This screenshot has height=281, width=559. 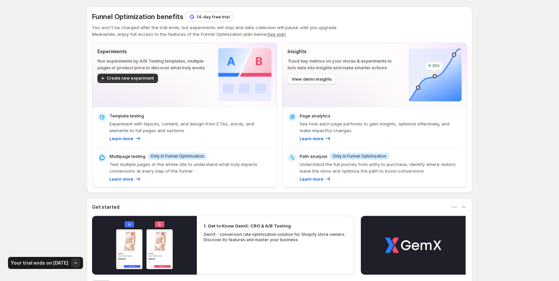 What do you see at coordinates (343, 64) in the screenshot?
I see `p: Track key metrics on your stores & experiments to turn data into insights and make smarter actions` at bounding box center [343, 64].